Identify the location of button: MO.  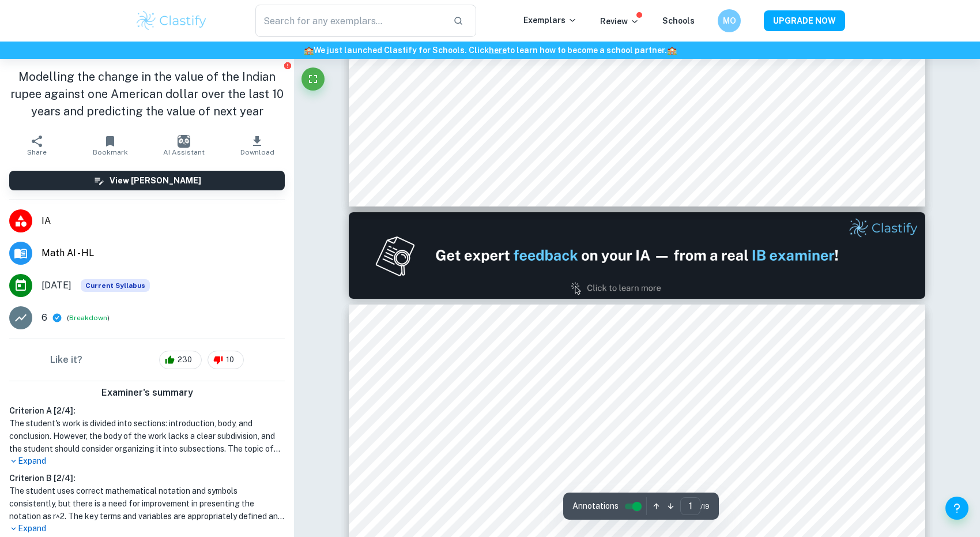
(729, 21).